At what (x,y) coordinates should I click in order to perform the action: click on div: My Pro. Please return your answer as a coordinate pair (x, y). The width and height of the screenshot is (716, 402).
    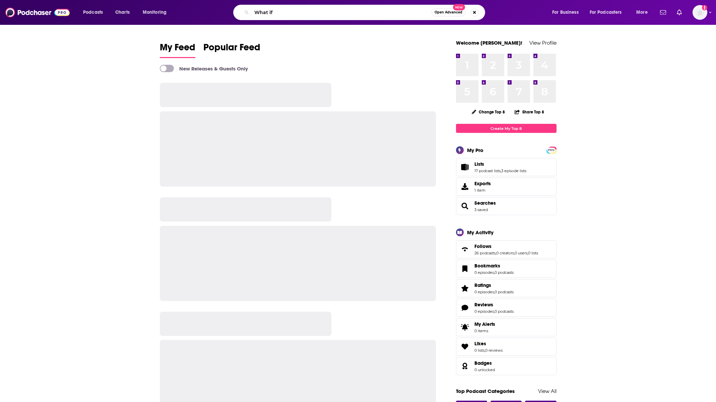
    Looking at the image, I should click on (475, 150).